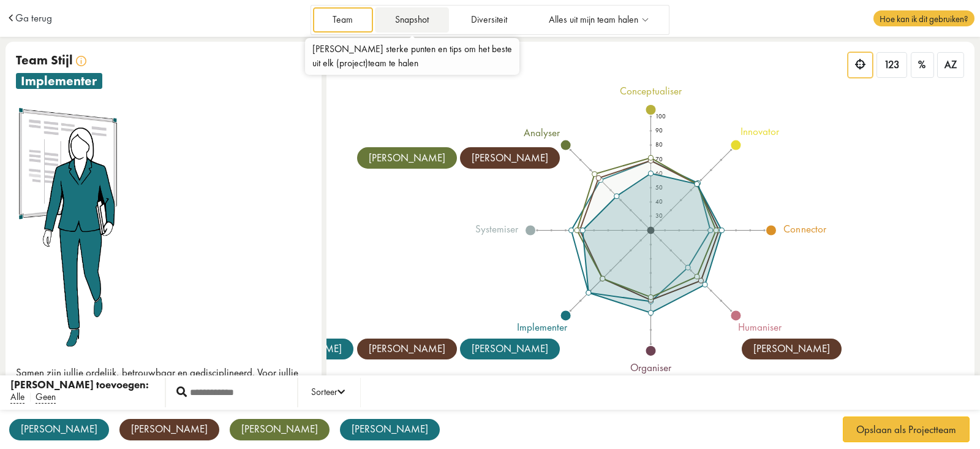 This screenshot has height=449, width=980. I want to click on tspan: humaniser, so click(760, 326).